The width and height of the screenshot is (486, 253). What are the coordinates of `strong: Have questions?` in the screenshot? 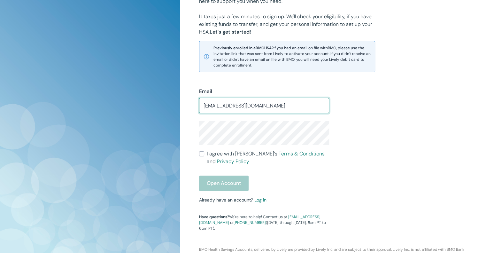 It's located at (214, 217).